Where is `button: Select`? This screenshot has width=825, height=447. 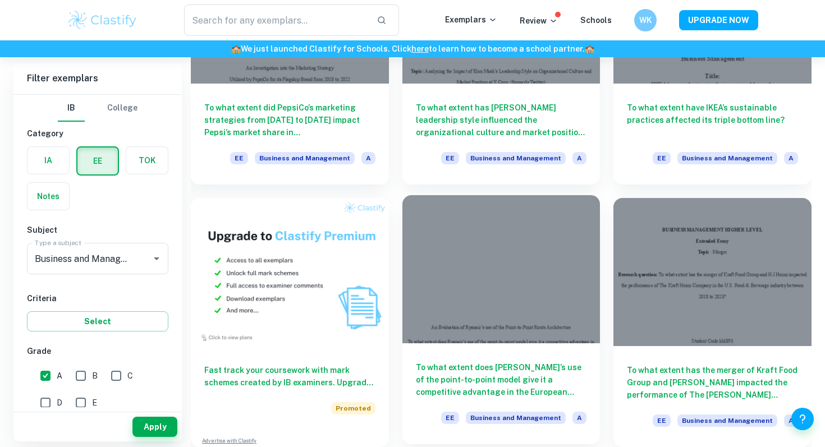
button: Select is located at coordinates (98, 321).